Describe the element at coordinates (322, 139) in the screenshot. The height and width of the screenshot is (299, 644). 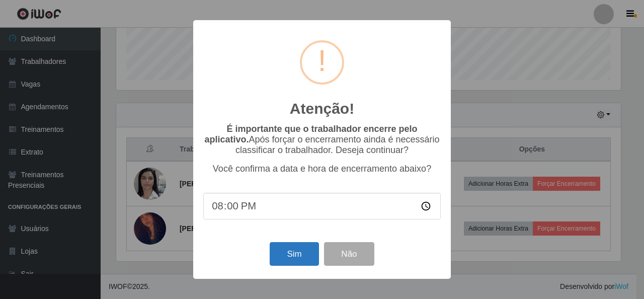
I see `p: Após forçar o encerramento ainda é necessário classificar o trabalhador. Deseja continuar?` at that location.